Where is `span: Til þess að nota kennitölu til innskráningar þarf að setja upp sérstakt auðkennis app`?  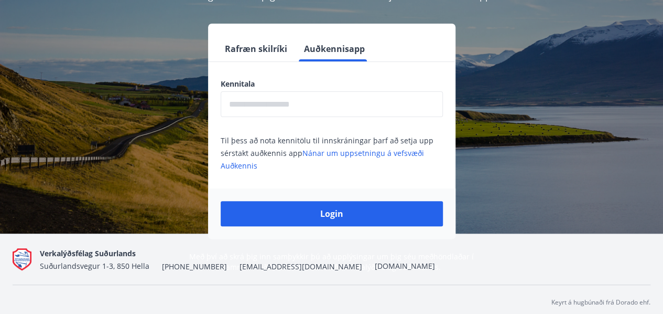 span: Til þess að nota kennitölu til innskráningar þarf að setja upp sérstakt auðkennis app is located at coordinates (327, 153).